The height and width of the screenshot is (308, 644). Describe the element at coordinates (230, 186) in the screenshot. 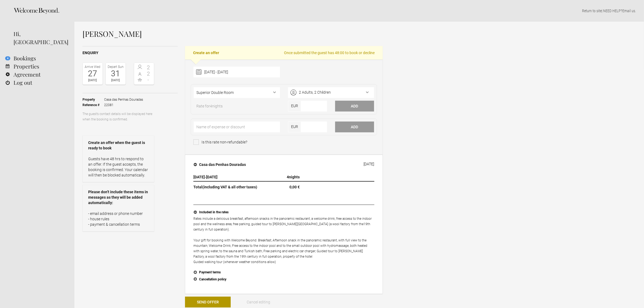

I see `th: Total` at that location.